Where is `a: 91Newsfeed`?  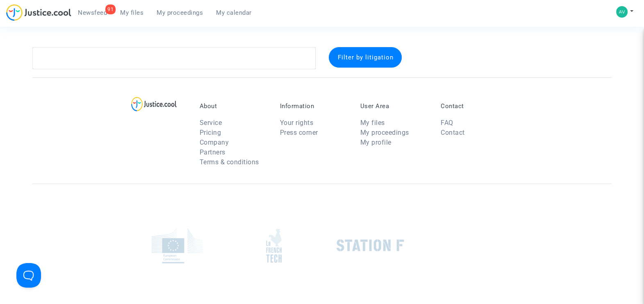 a: 91Newsfeed is located at coordinates (92, 13).